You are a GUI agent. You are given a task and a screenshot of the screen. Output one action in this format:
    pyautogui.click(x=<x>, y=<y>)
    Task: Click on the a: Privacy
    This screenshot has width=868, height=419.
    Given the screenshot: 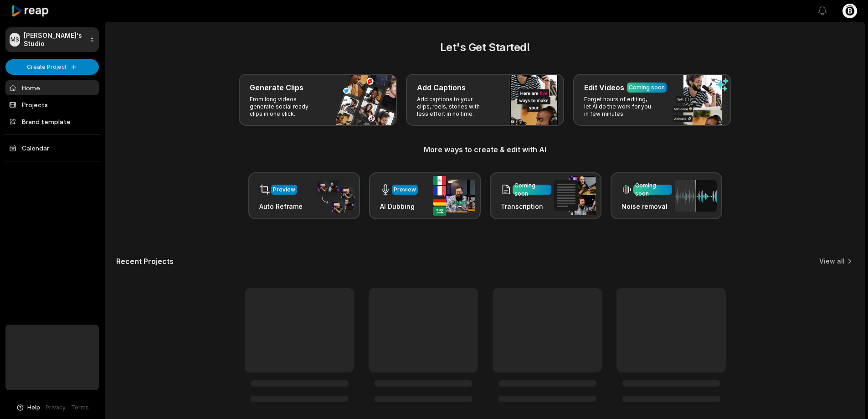 What is the action you would take?
    pyautogui.click(x=55, y=407)
    